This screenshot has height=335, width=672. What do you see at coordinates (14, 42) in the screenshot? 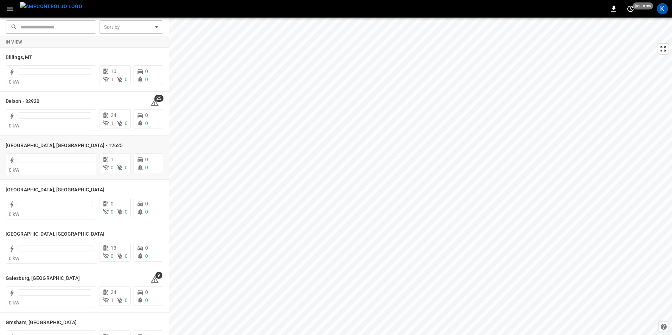
I see `strong: In View` at bounding box center [14, 42].